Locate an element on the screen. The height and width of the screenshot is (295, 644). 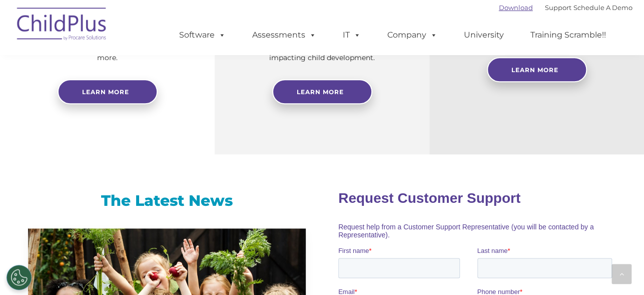
a: Support is located at coordinates (558, 7).